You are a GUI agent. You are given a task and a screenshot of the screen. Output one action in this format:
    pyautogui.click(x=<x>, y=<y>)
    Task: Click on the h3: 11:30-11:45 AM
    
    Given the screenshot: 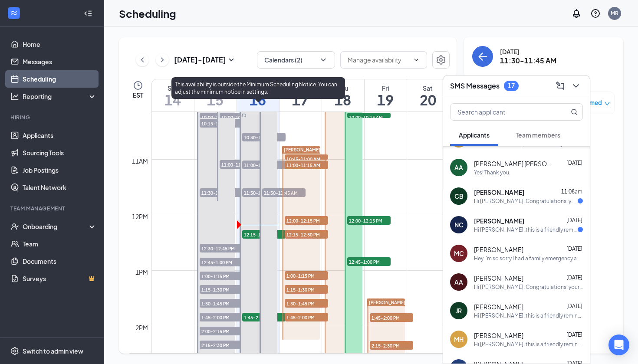 What is the action you would take?
    pyautogui.click(x=529, y=61)
    